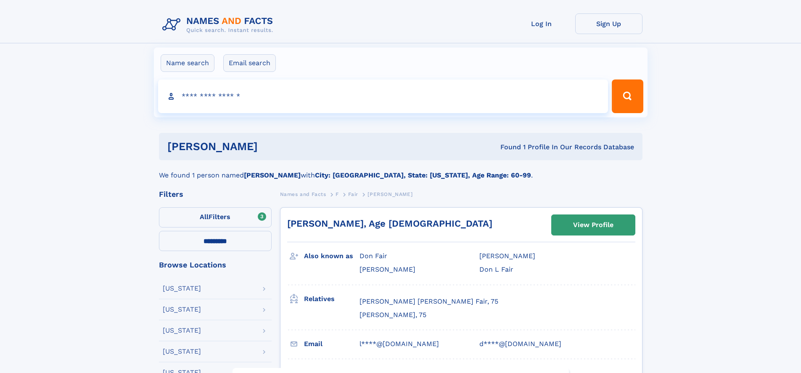 This screenshot has height=373, width=801. What do you see at coordinates (204, 217) in the screenshot?
I see `span: All` at bounding box center [204, 217].